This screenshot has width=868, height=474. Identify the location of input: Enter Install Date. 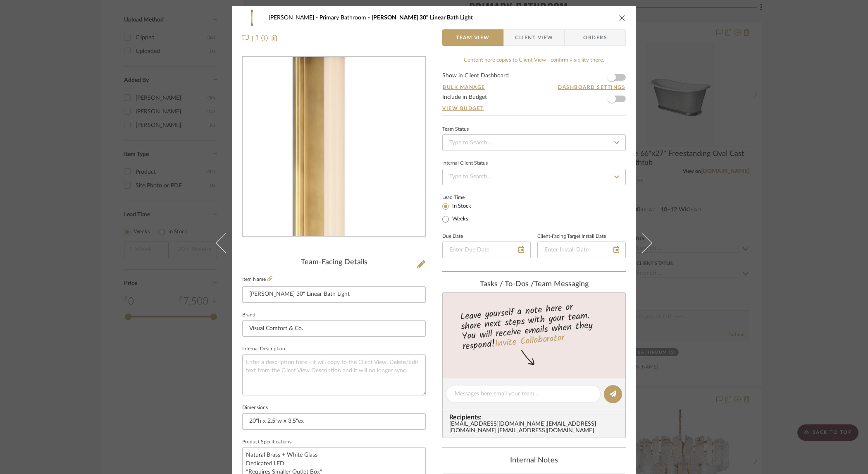
(582, 250).